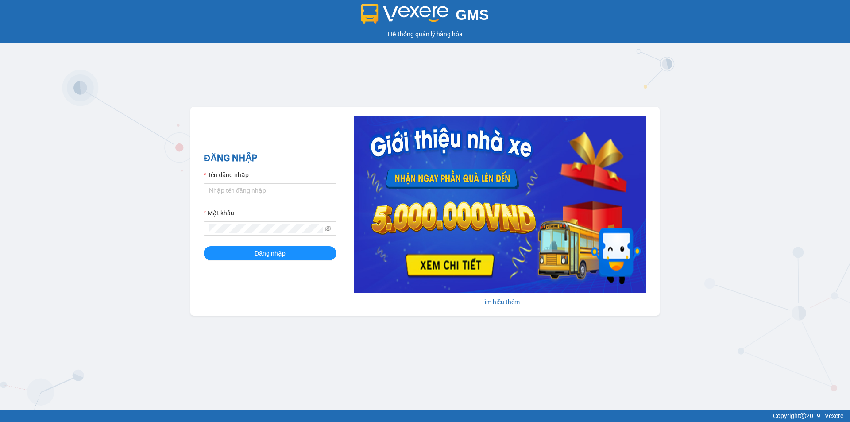 This screenshot has width=850, height=422. I want to click on span: GMS, so click(472, 15).